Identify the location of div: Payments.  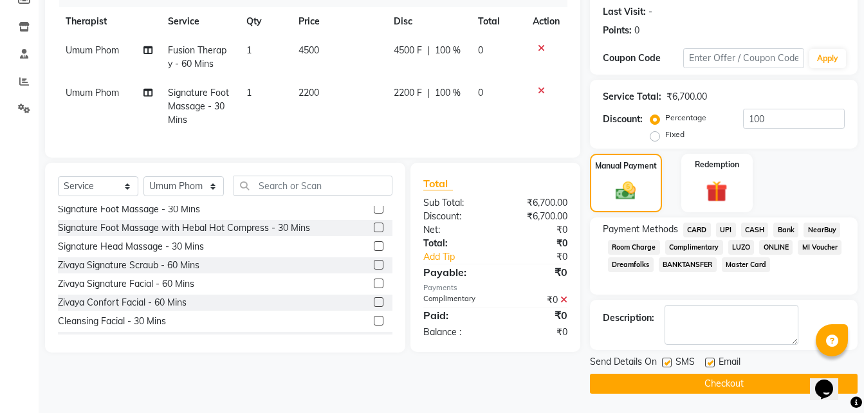
(495, 287).